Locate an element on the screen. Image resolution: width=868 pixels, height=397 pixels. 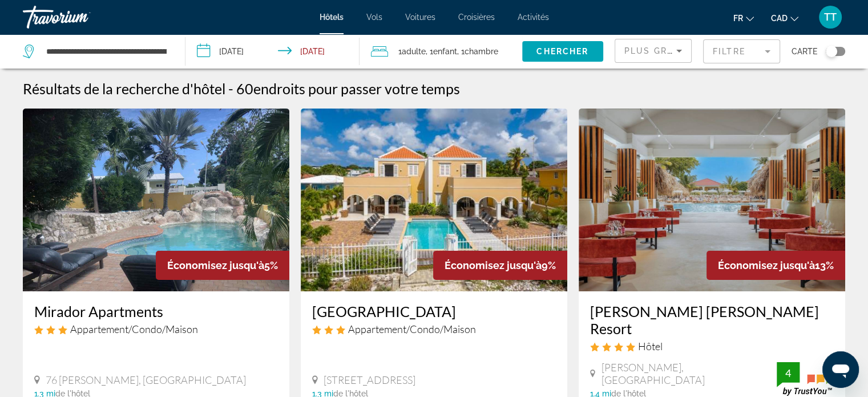
div: 4 is located at coordinates (788, 373).